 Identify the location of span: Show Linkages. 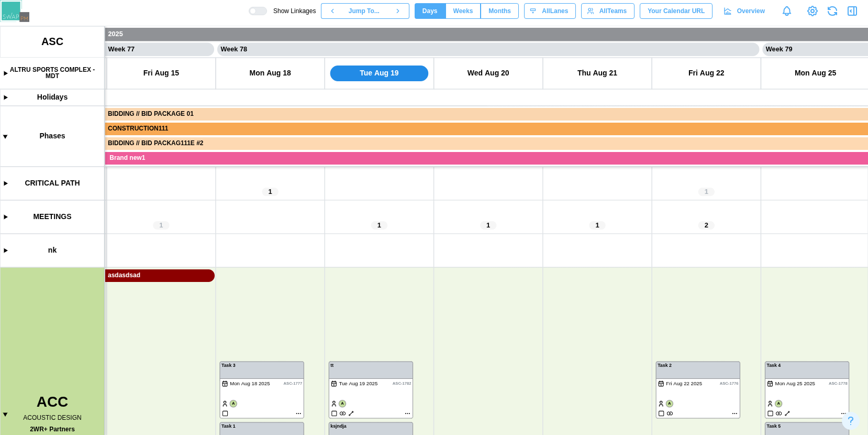
(291, 11).